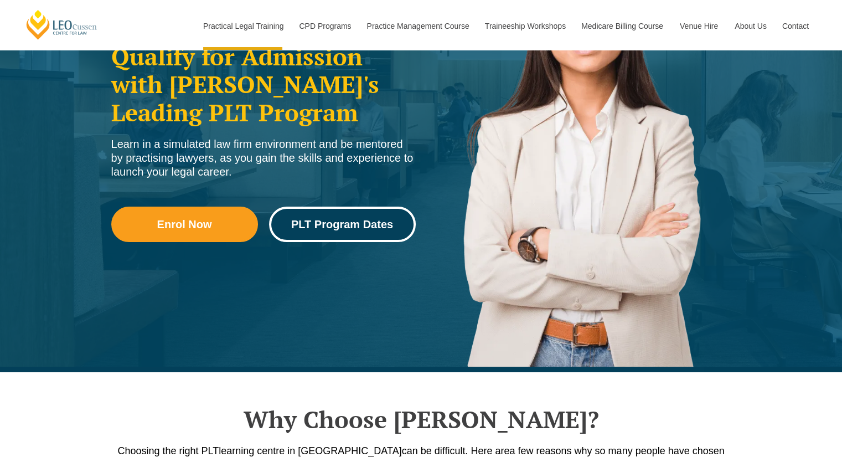 This screenshot has width=842, height=457. Describe the element at coordinates (795, 26) in the screenshot. I see `a: Contact` at that location.